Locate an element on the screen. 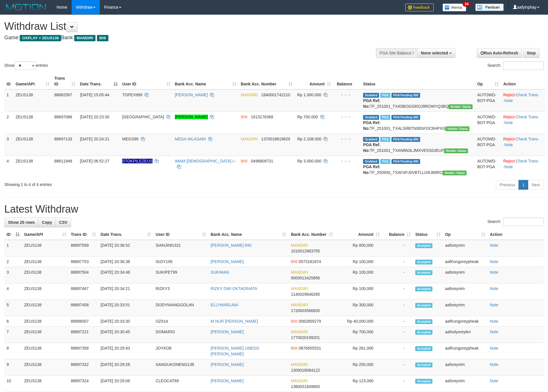 The width and height of the screenshot is (548, 392). span: Marked by aafnoeunsreypich is located at coordinates (385, 95).